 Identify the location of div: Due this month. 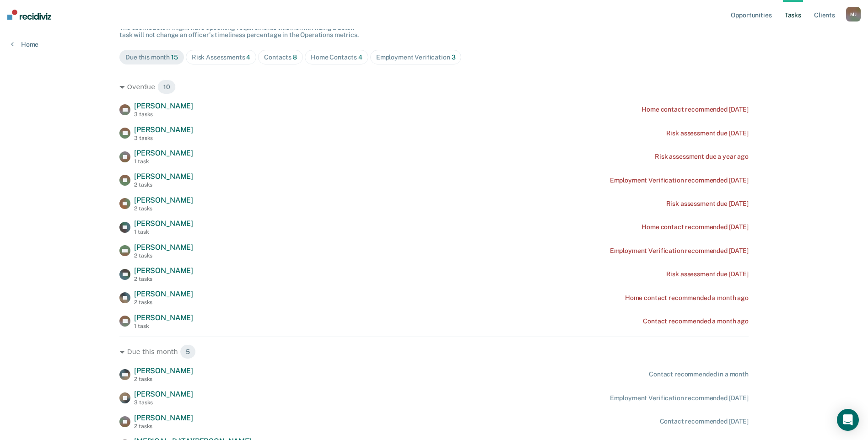
(152, 57).